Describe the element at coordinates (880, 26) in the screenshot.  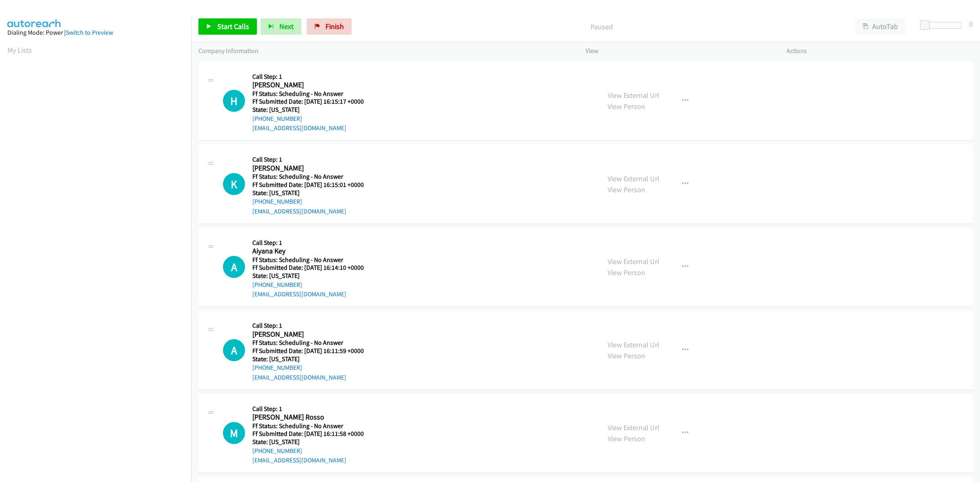
I see `button: AutoTab` at that location.